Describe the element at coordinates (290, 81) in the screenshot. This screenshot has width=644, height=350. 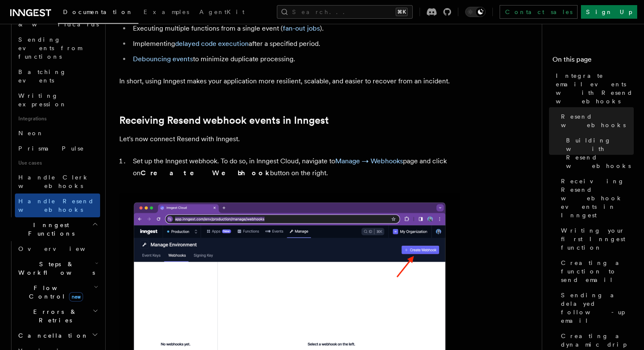
I see `p: In short, using Inngest makes your application more resilient, scalable, and easier to recover fr...` at that location.